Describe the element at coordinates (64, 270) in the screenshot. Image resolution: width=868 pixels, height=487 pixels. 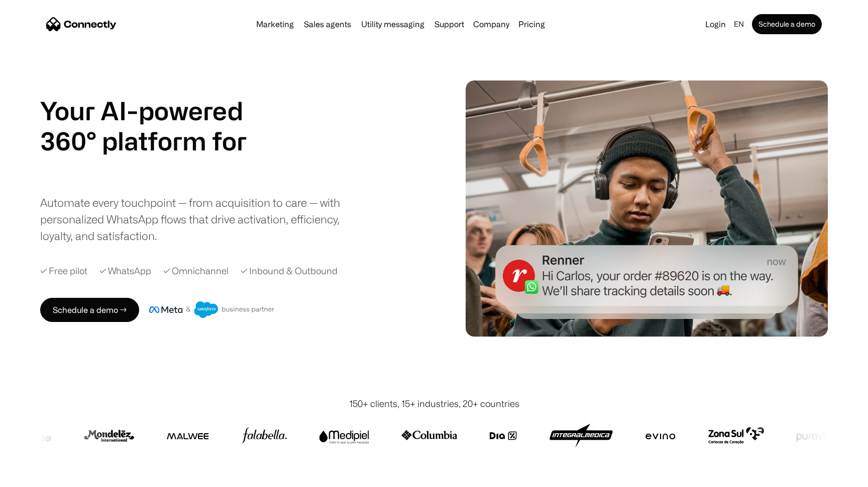
I see `div: ✓ Free pilot` at that location.